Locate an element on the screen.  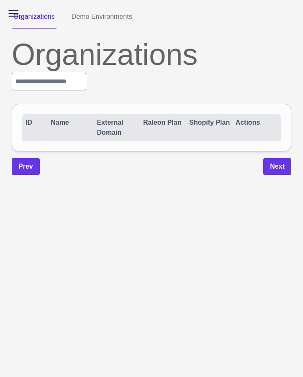
div: External Domain is located at coordinates (118, 127).